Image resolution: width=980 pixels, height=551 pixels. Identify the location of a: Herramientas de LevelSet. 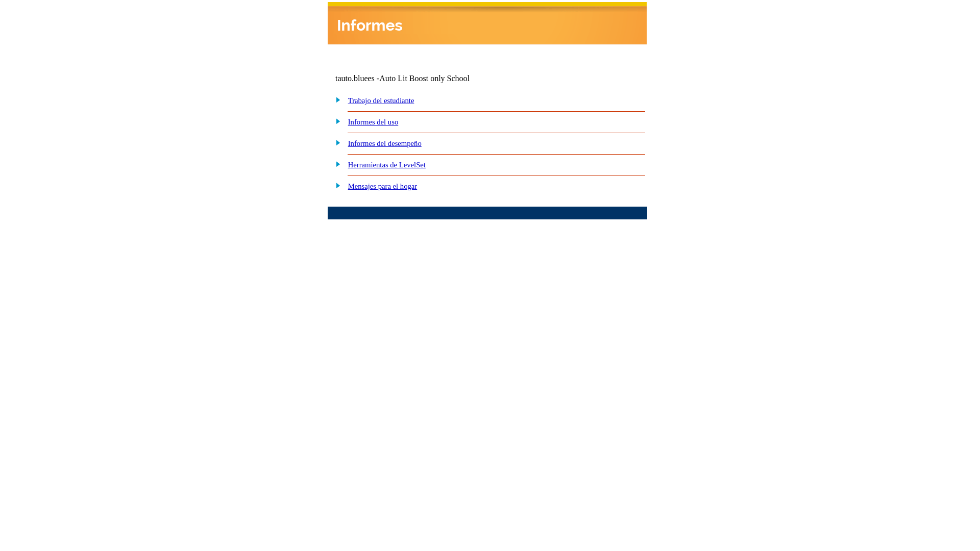
(387, 165).